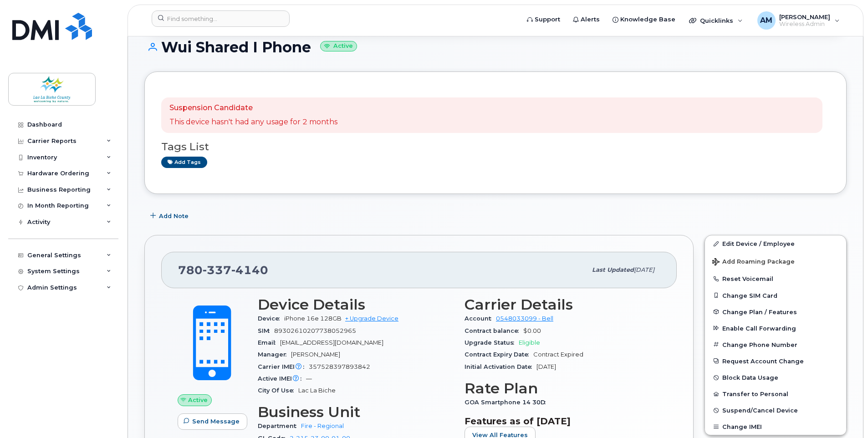  Describe the element at coordinates (508, 402) in the screenshot. I see `span: GOA Smartphone 14 30D` at that location.